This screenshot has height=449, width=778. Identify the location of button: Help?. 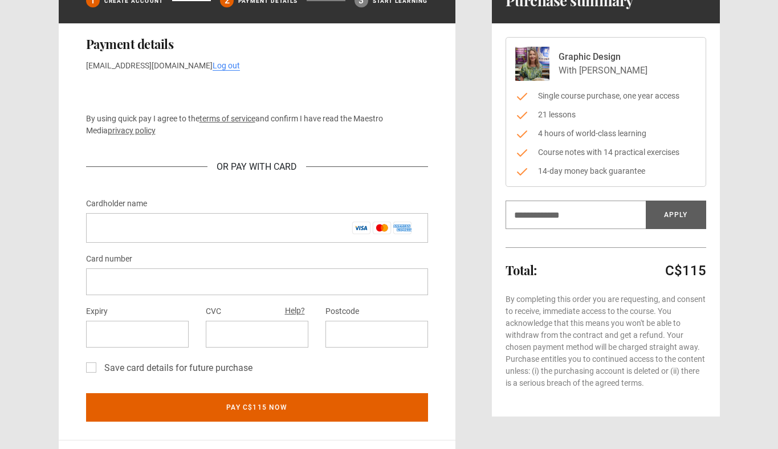
(295, 311).